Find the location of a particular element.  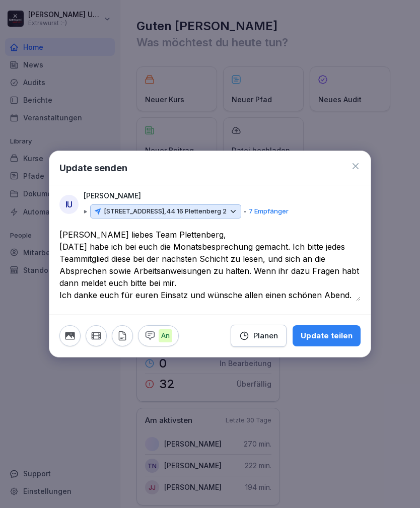

p: An is located at coordinates (165, 336).